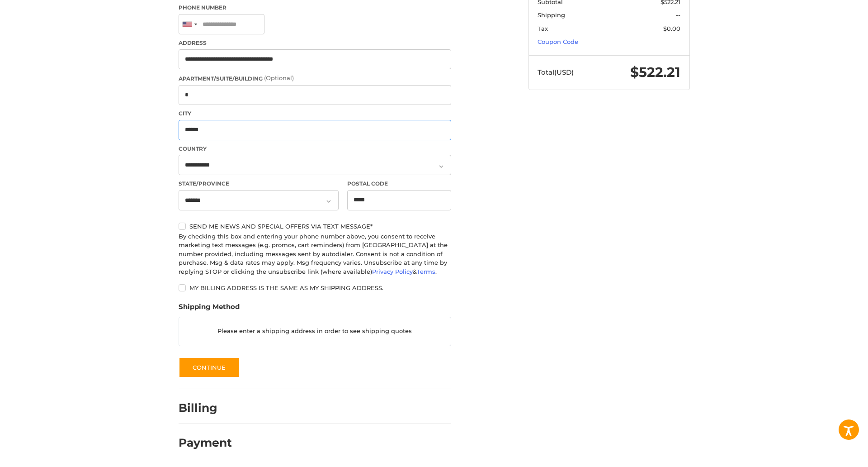 Image resolution: width=868 pixels, height=467 pixels. What do you see at coordinates (426, 271) in the screenshot?
I see `a: Terms` at bounding box center [426, 271].